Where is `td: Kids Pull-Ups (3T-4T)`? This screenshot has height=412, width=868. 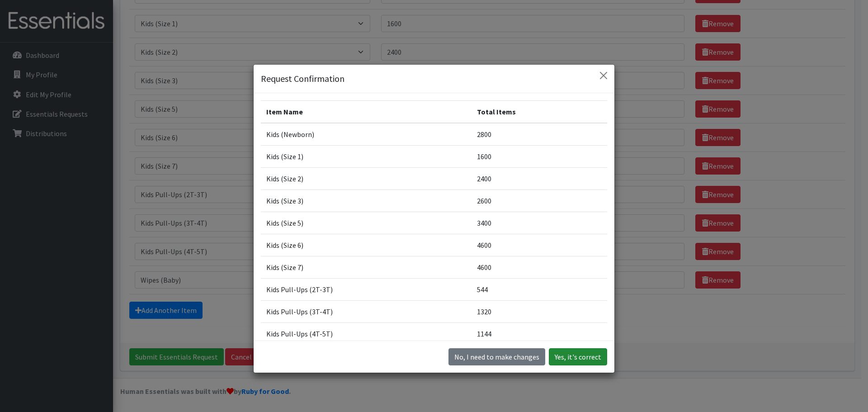
td: Kids Pull-Ups (3T-4T) is located at coordinates (366, 312).